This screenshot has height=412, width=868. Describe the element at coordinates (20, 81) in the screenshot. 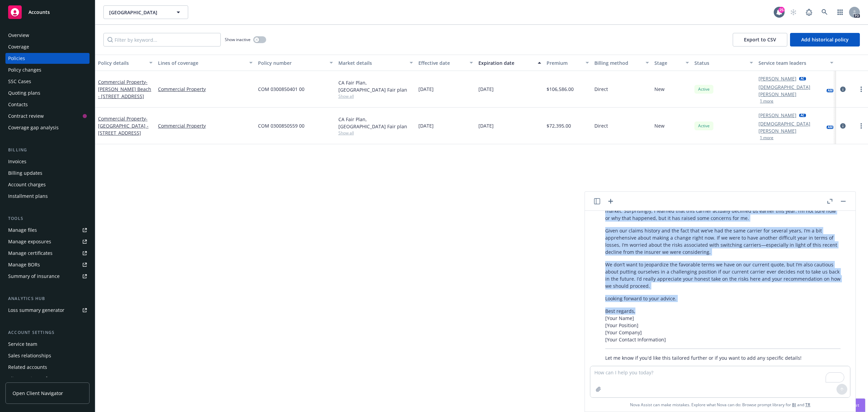

I see `div: SSC Cases` at that location.